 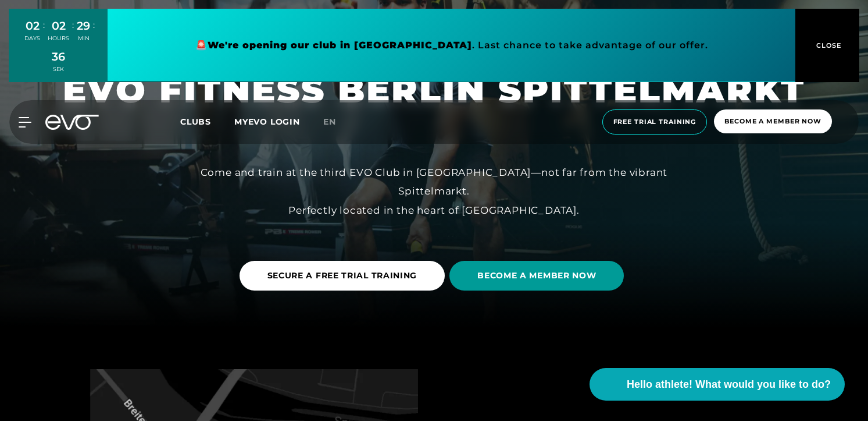 What do you see at coordinates (336, 122) in the screenshot?
I see `a: en` at bounding box center [336, 122].